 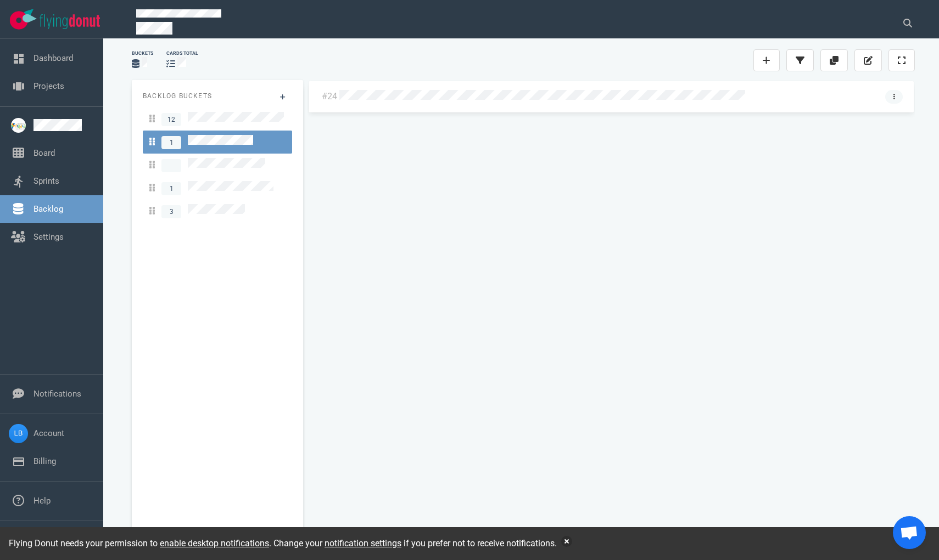 I want to click on span: 12, so click(x=171, y=120).